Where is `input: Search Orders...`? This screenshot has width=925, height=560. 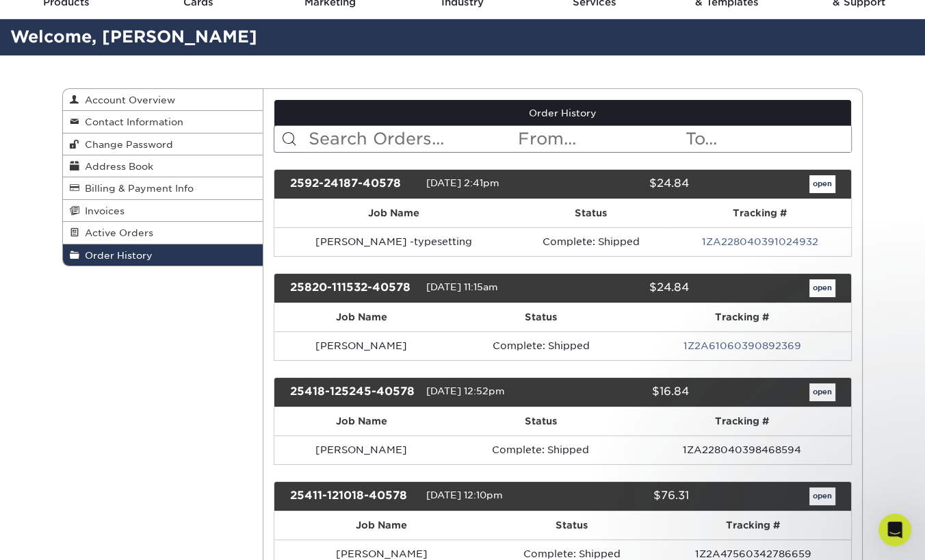 input: Search Orders... is located at coordinates (412, 139).